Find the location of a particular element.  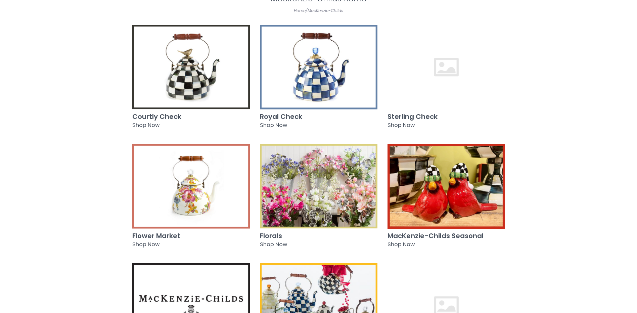

h3: Royal Check is located at coordinates (319, 116).